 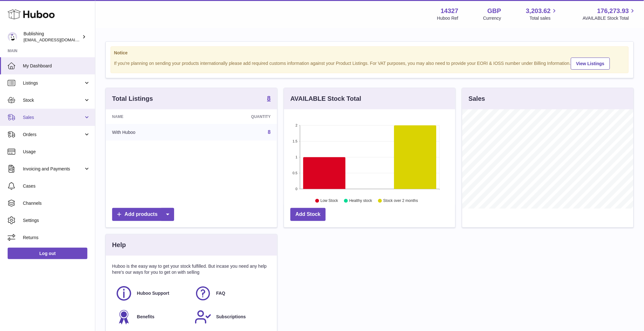 What do you see at coordinates (361, 201) in the screenshot?
I see `text: Healthy stock` at bounding box center [361, 201].